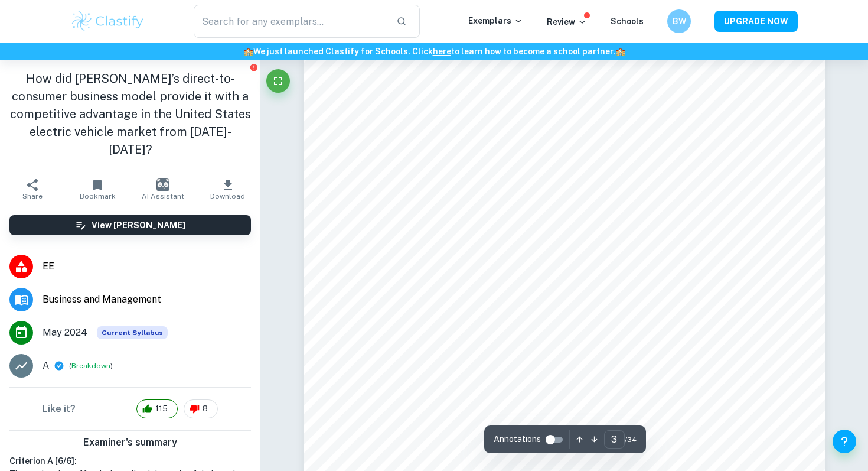  What do you see at coordinates (201, 408) in the screenshot?
I see `div: 8` at bounding box center [201, 408].